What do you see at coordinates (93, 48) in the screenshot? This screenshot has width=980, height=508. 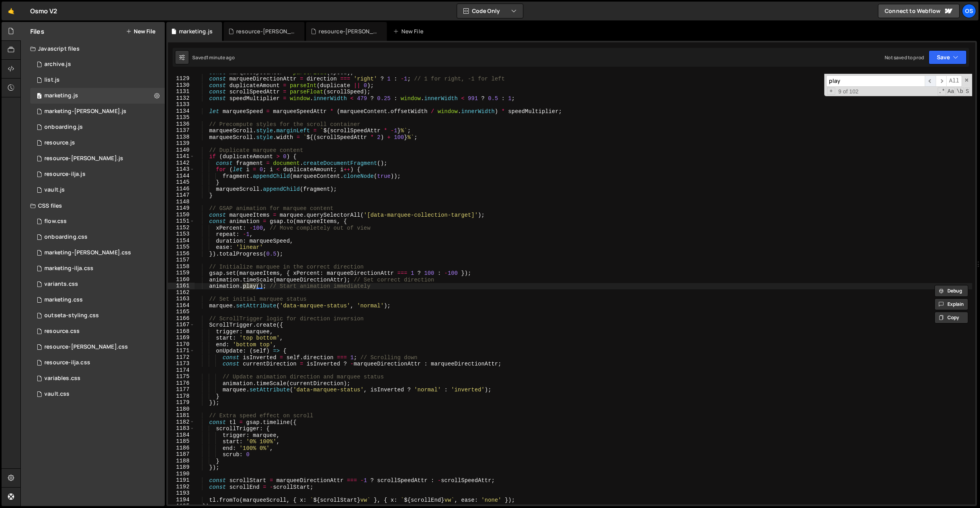 I see `div: Javascript files` at bounding box center [93, 48].